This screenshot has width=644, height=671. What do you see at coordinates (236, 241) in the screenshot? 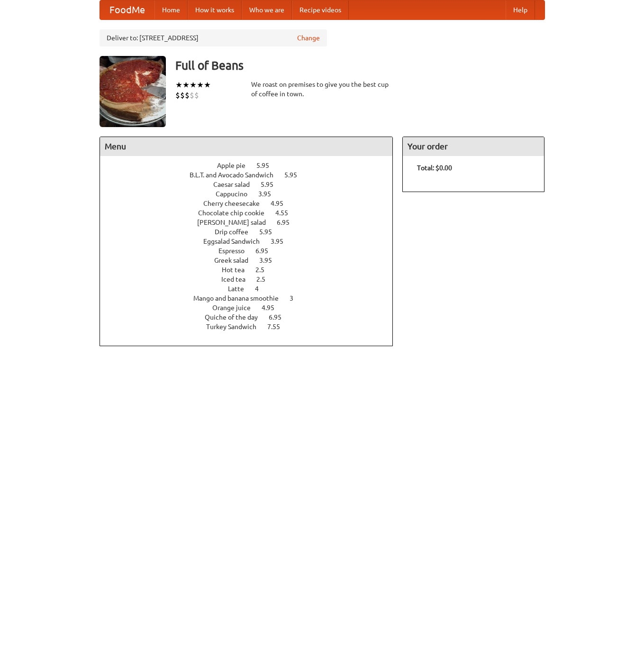
I see `span: Eggsalad Sandwich` at bounding box center [236, 241].